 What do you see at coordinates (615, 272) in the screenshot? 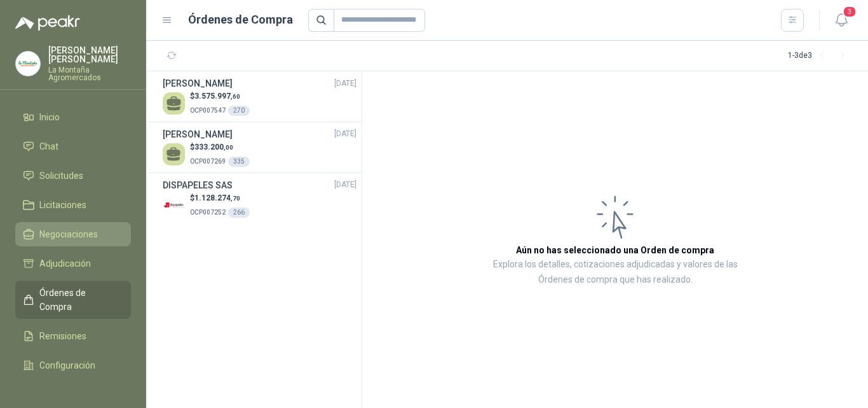
I see `p: Explora los detalles, cotizaciones adjudicadas y valores de las Órdenes de compra que has realizado.` at bounding box center [615, 272].